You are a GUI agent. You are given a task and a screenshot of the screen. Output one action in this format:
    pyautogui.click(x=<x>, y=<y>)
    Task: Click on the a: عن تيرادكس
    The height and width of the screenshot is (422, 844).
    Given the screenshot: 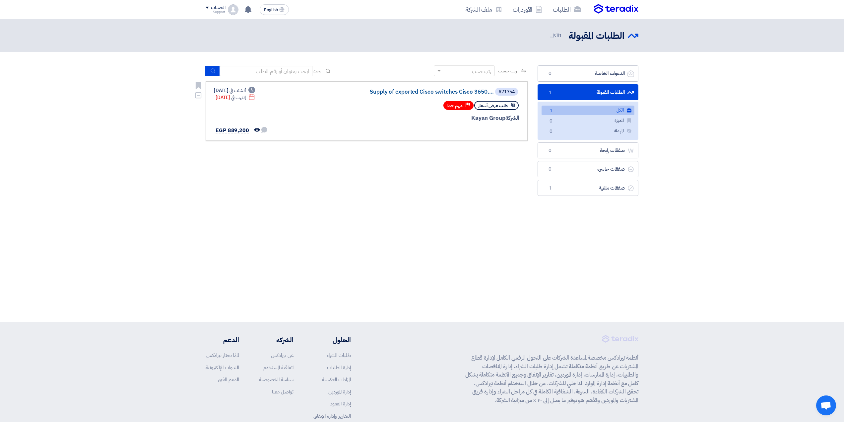 What is the action you would take?
    pyautogui.click(x=282, y=355)
    